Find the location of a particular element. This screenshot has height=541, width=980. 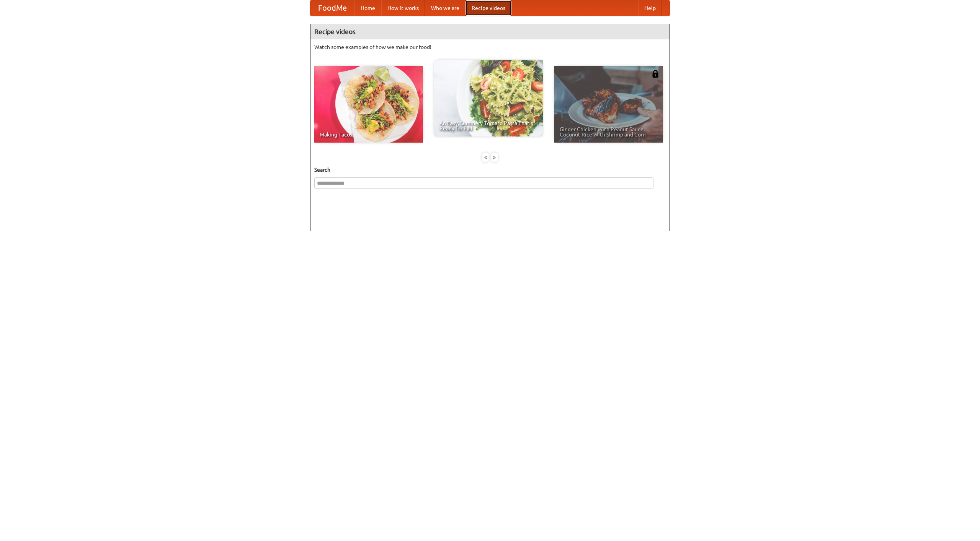

p: Watch some examples of how we make our food! is located at coordinates (490, 47).